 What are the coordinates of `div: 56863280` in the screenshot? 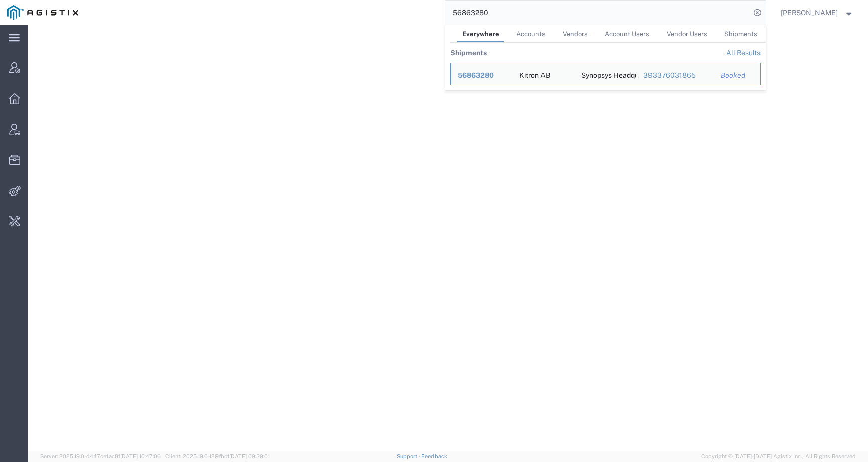 It's located at (482, 75).